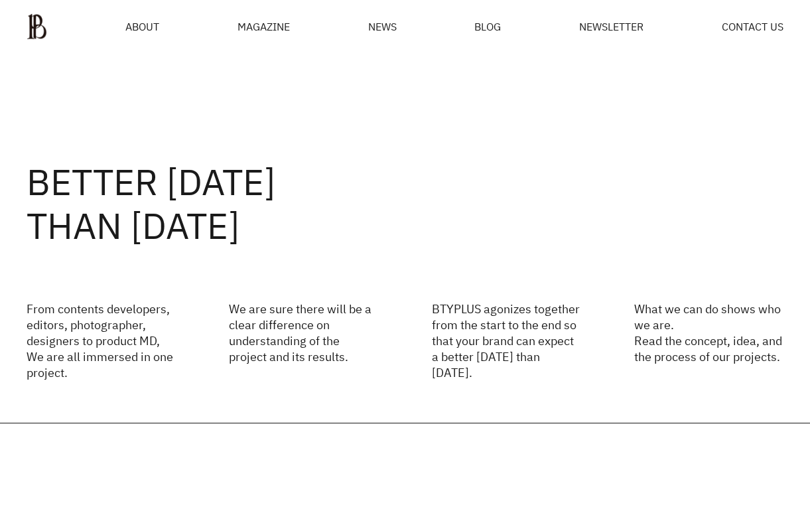 The height and width of the screenshot is (517, 810). What do you see at coordinates (488, 27) in the screenshot?
I see `a: BLOG` at bounding box center [488, 27].